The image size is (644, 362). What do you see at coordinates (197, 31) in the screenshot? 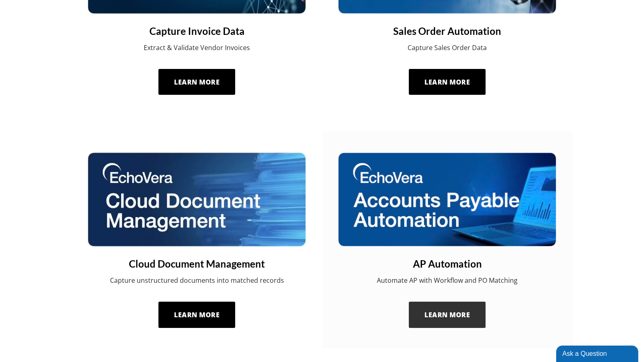
I see `h4: Capture Invoice Data` at bounding box center [197, 31].